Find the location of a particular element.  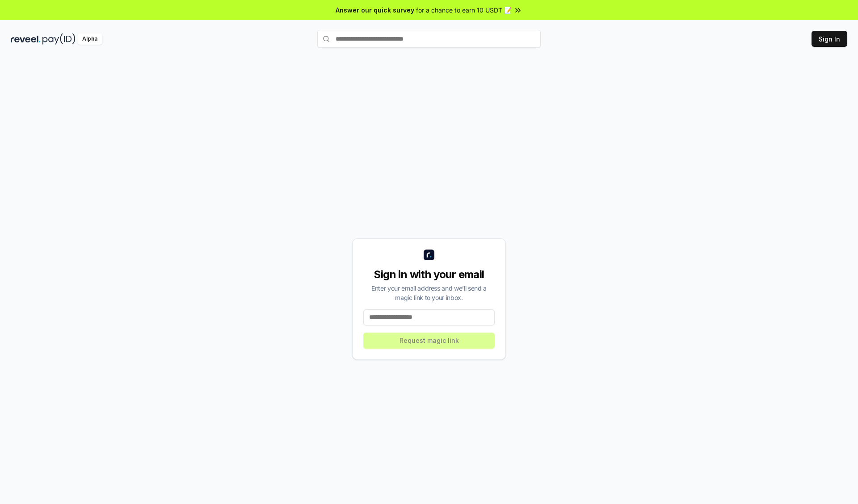

div: Sign in with your email is located at coordinates (429, 274).